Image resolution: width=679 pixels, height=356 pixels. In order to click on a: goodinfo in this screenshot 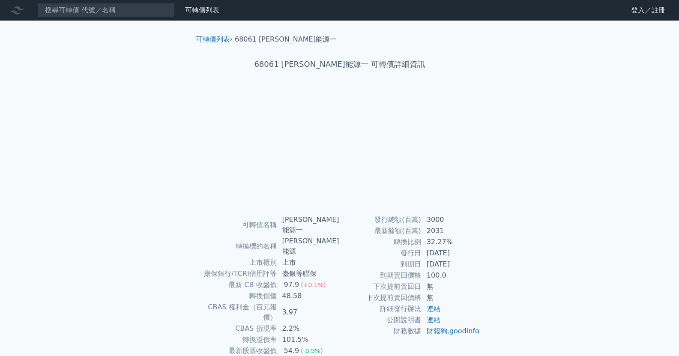, I will do `click(464, 331)`.